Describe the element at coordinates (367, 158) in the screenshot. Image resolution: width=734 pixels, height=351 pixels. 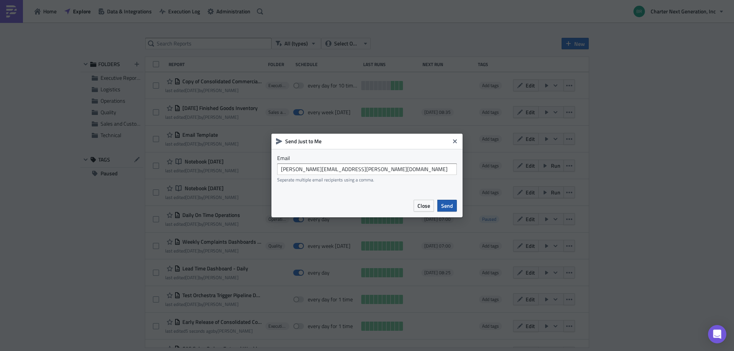
I see `label: Email` at that location.